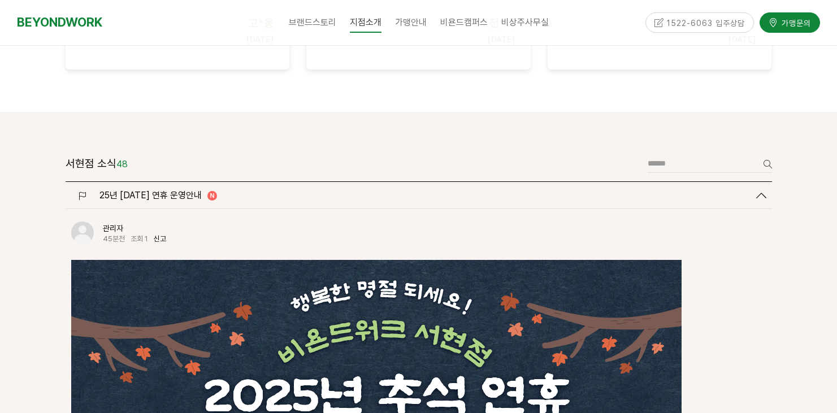  Describe the element at coordinates (212, 196) in the screenshot. I see `i: N` at that location.